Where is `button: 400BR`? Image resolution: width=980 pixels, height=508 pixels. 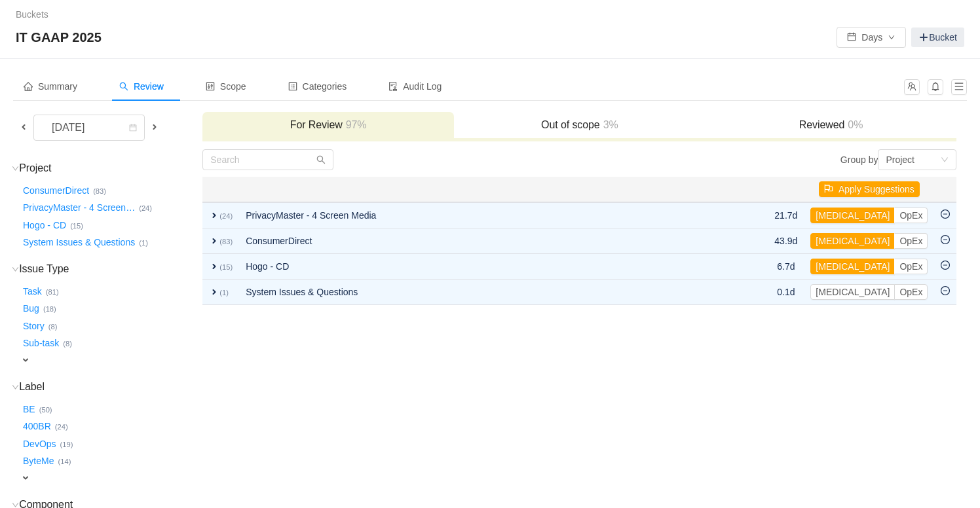 button: 400BR is located at coordinates (37, 427).